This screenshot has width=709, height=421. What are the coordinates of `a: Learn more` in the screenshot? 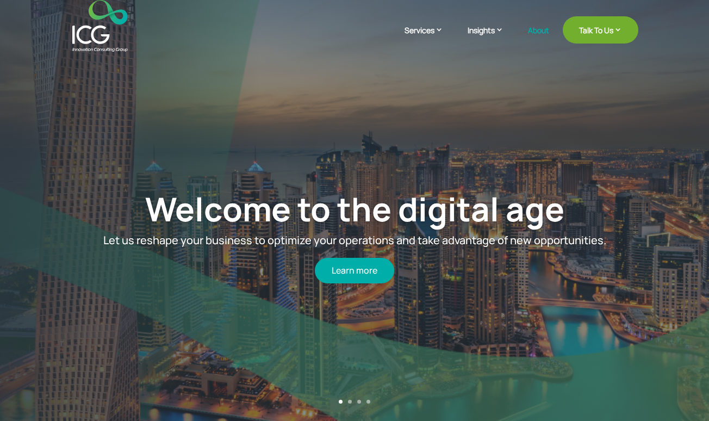 It's located at (354, 270).